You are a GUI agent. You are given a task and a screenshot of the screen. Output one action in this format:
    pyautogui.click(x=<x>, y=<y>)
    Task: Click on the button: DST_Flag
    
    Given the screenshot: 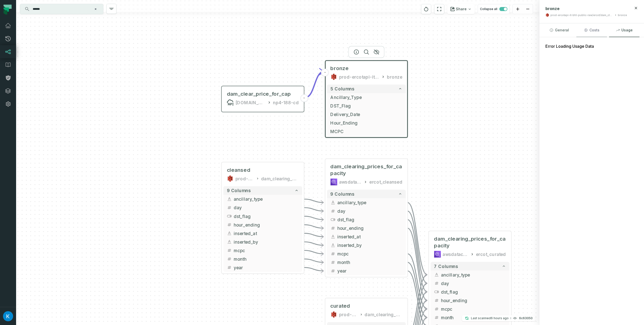 What is the action you would take?
    pyautogui.click(x=367, y=106)
    